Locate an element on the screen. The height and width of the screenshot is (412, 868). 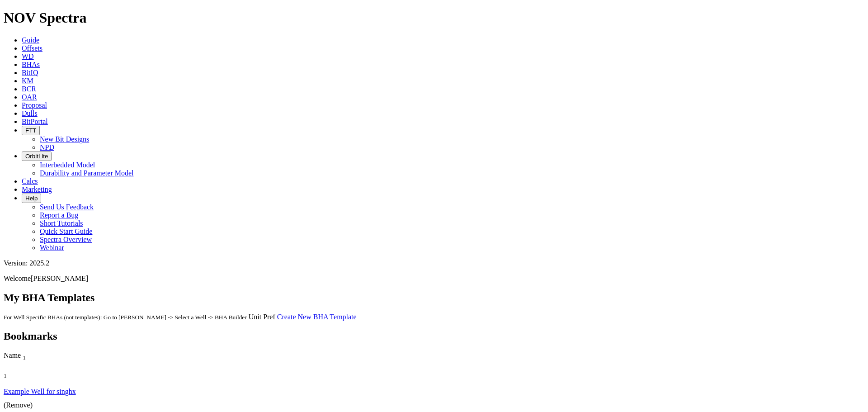
a: BitIQ is located at coordinates (30, 72).